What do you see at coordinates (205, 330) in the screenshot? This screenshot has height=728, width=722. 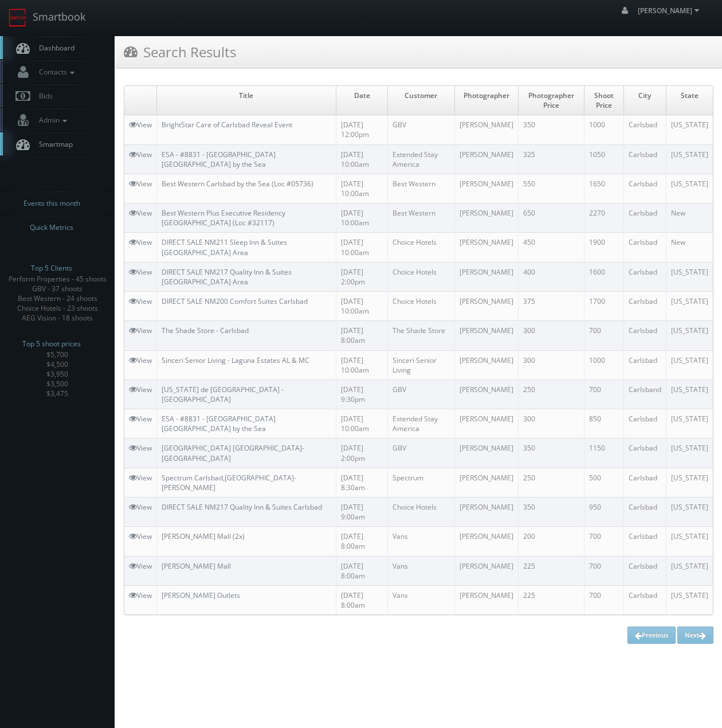 I see `a: The Shade Store - Carlsbad` at bounding box center [205, 330].